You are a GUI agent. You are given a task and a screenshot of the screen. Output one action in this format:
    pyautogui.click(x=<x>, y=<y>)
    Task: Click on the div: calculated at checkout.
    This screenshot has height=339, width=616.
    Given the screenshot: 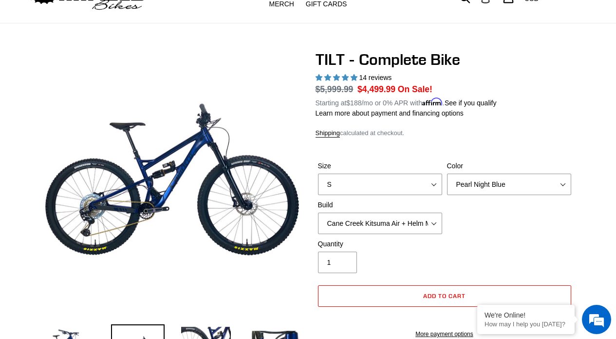 What is the action you would take?
    pyautogui.click(x=445, y=133)
    